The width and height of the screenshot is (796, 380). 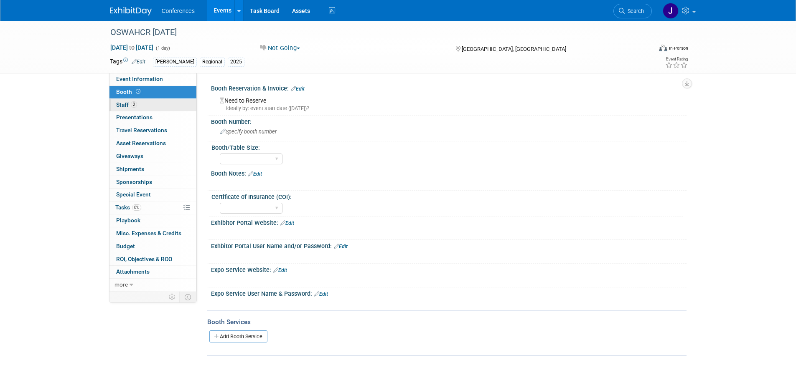 I want to click on span: to, so click(x=132, y=48).